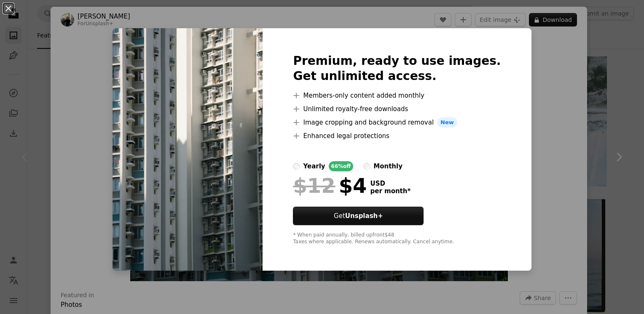 The width and height of the screenshot is (644, 314). I want to click on div: $4, so click(330, 186).